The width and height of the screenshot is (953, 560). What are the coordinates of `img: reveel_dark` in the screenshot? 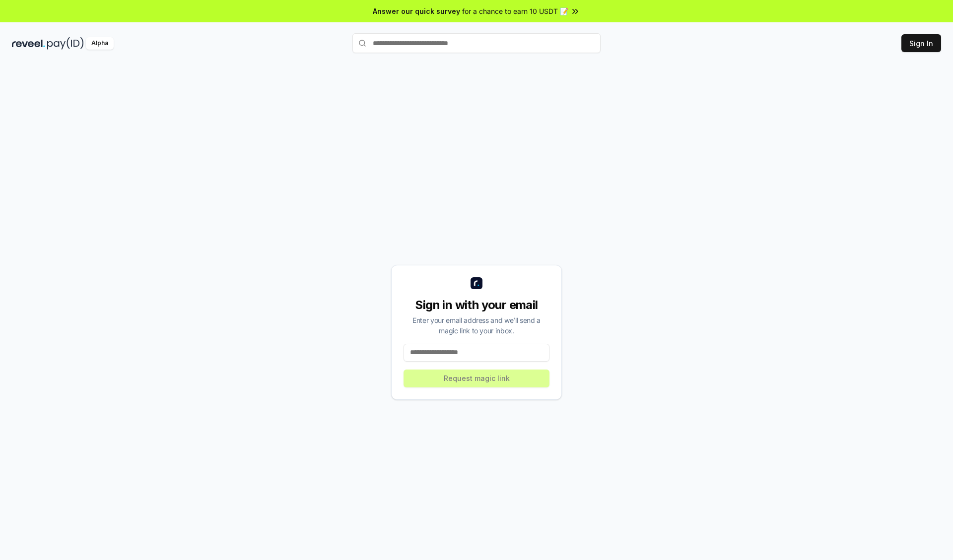 It's located at (28, 43).